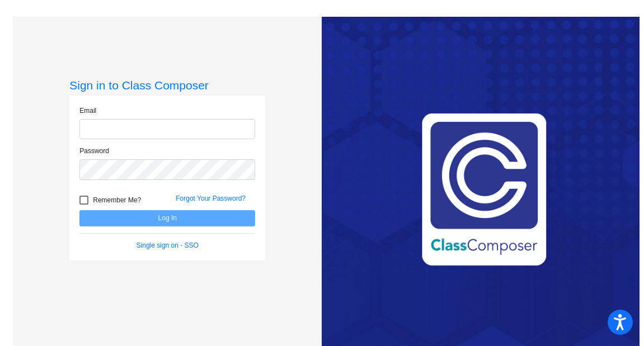 The width and height of the screenshot is (644, 346). Describe the element at coordinates (167, 218) in the screenshot. I see `button: Log In` at that location.